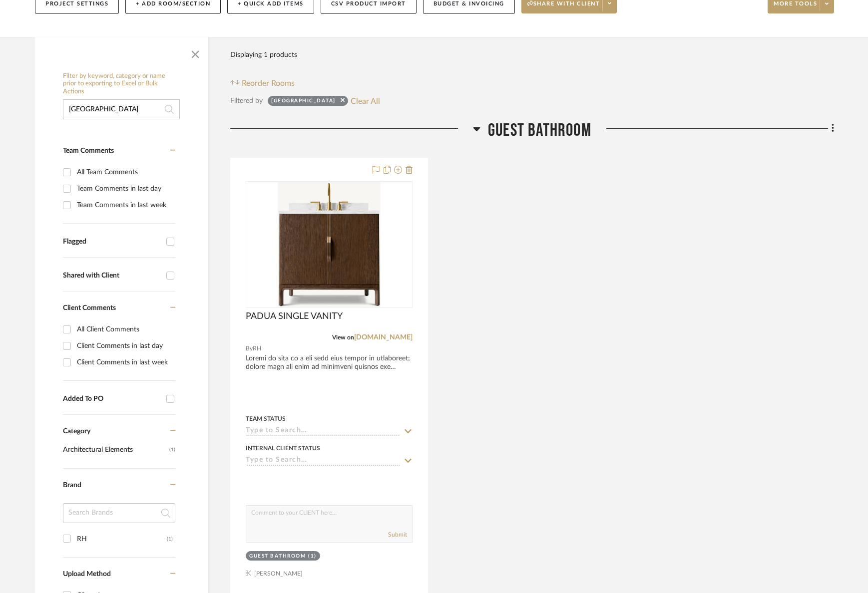 This screenshot has width=868, height=593. Describe the element at coordinates (539, 130) in the screenshot. I see `span: Guest Bathroom` at that location.